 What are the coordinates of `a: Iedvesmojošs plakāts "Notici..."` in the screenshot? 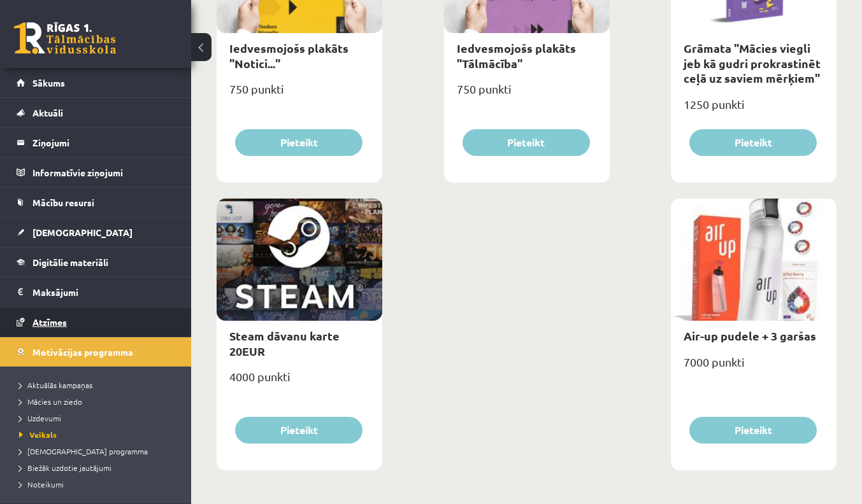 It's located at (289, 56).